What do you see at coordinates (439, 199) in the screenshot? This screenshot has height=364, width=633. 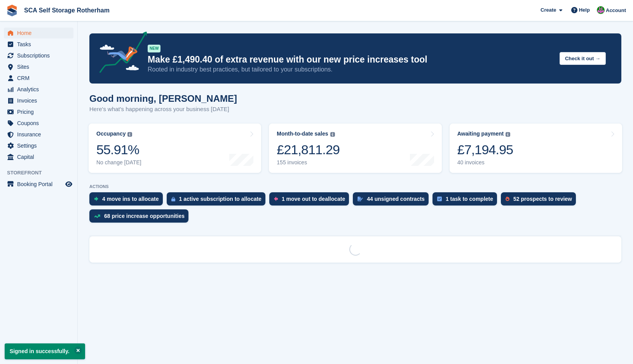 I see `img: task-75834270c22a3079a89374b754ae025e5fb1db73e45f91037f5363f120a921f8.svg` at bounding box center [439, 199].